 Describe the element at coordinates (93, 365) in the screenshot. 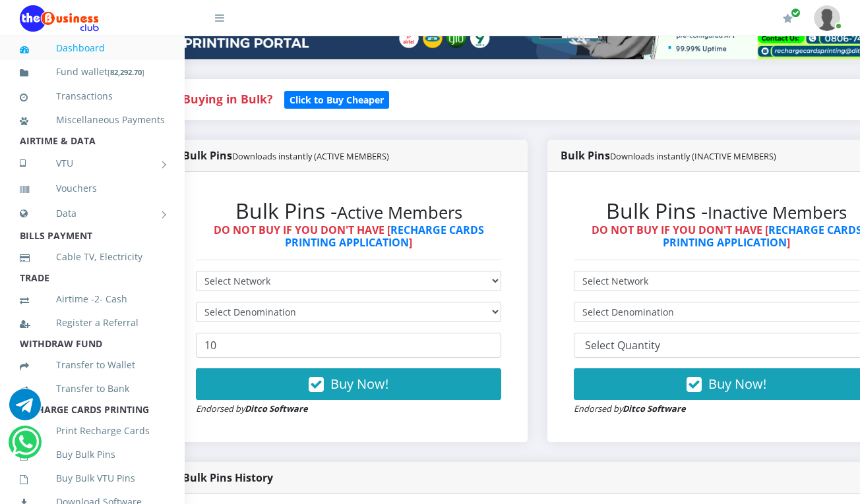

I see `a: Transfer to Wallet` at that location.